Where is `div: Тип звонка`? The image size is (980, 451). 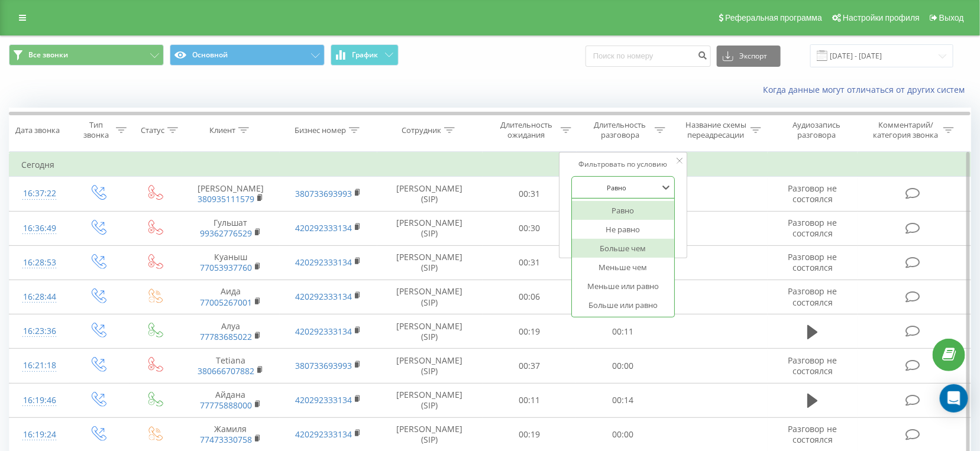
div: Тип звонка is located at coordinates (96, 130).